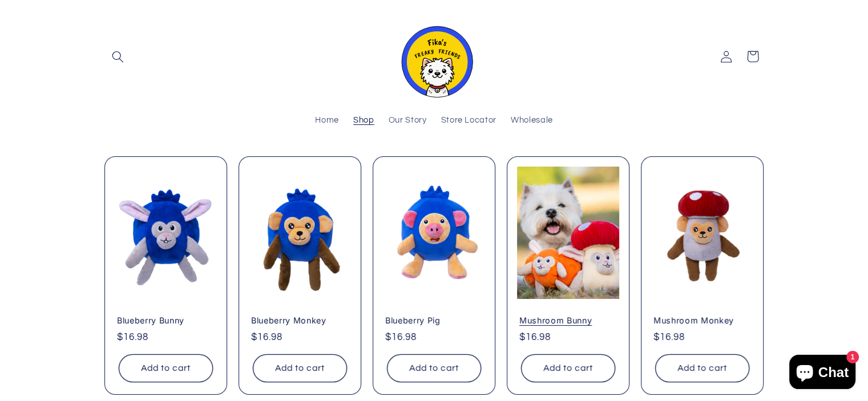  I want to click on img: Fika's Freaky Friends, so click(434, 56).